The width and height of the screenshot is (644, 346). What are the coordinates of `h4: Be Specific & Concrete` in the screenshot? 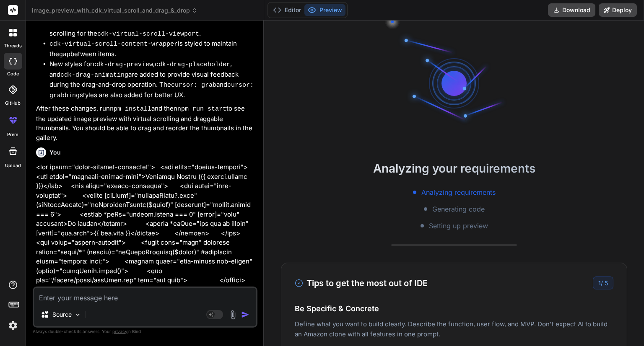 It's located at (454, 309).